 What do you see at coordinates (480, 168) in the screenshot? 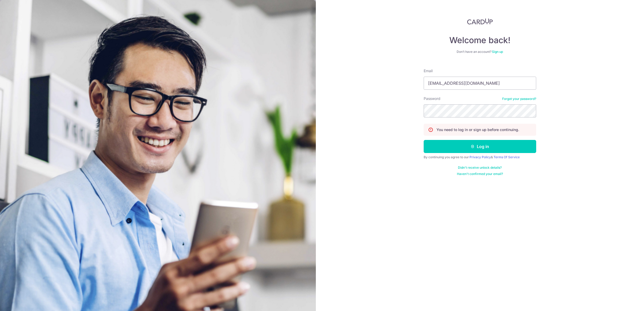
I see `a: Didn't receive unlock details?` at bounding box center [480, 168].